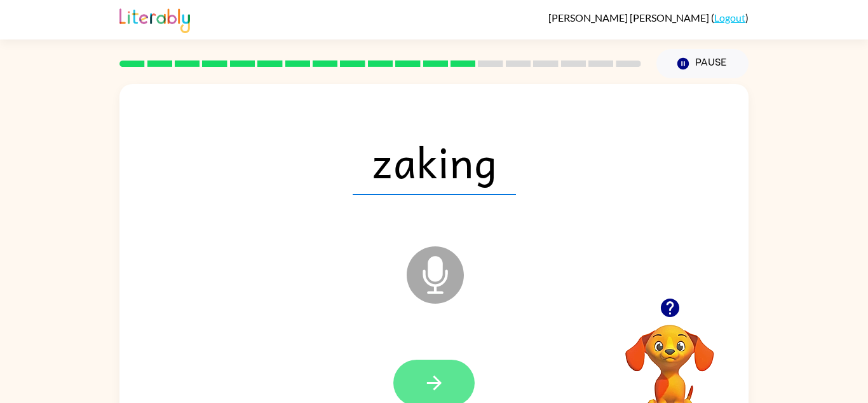  What do you see at coordinates (703, 64) in the screenshot?
I see `button: Pause` at bounding box center [703, 64].